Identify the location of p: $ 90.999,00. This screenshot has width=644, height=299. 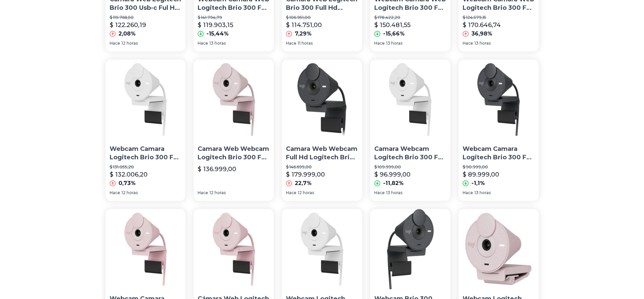
(499, 167).